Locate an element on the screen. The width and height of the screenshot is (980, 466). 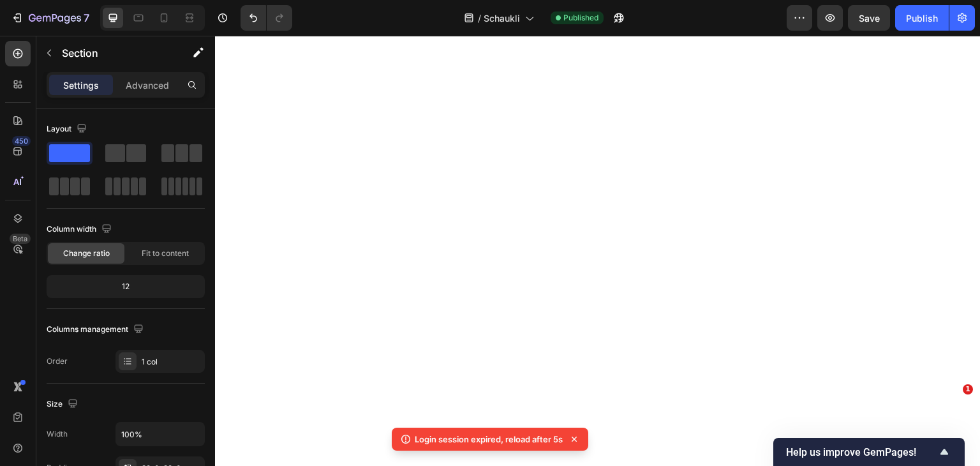
div: Undo/Redo is located at coordinates (266, 18).